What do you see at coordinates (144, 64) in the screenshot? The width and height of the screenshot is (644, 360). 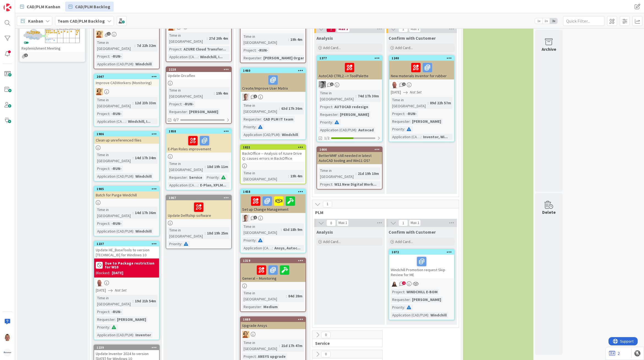 I see `div: Windchill` at bounding box center [144, 64].